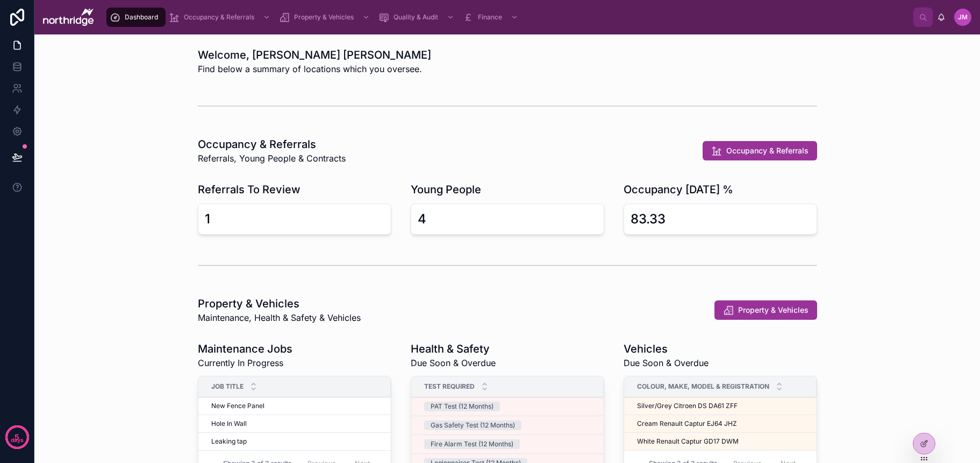  Describe the element at coordinates (721, 423) in the screenshot. I see `a: Cream Renault Captur EJ64 JHZ` at that location.